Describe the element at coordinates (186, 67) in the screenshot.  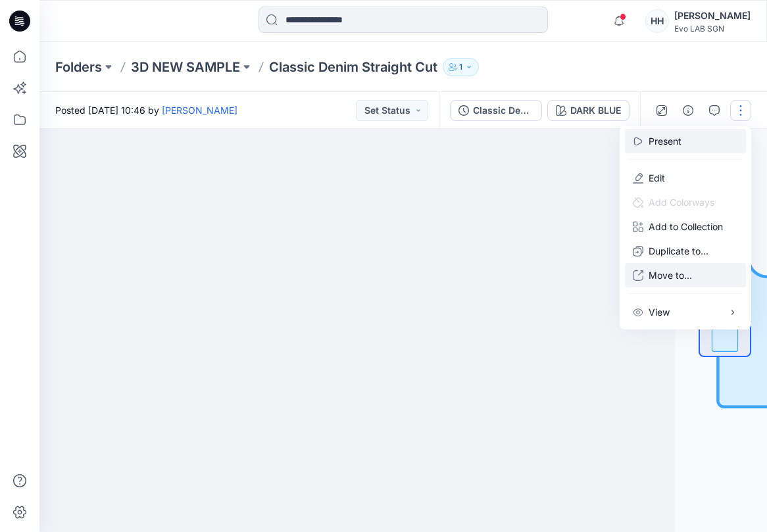
I see `p: 3D NEW SAMPLE` at that location.